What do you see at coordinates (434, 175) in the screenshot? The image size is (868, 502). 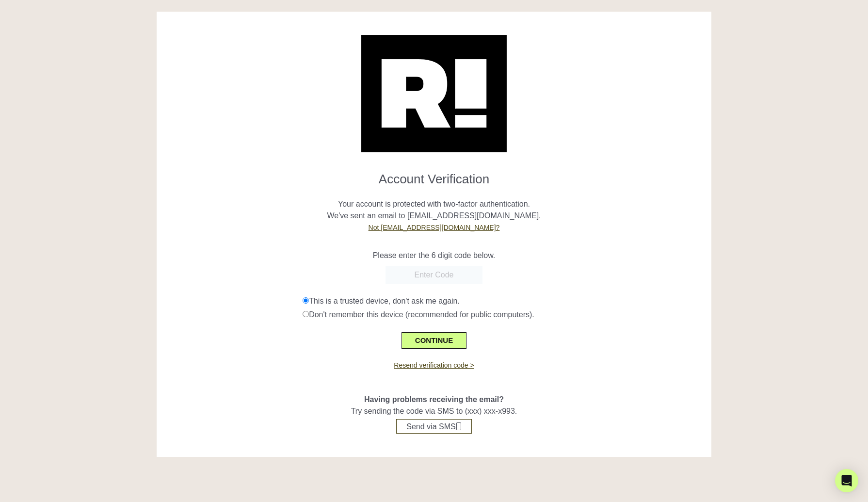 I see `h1: Account Verification` at bounding box center [434, 175].